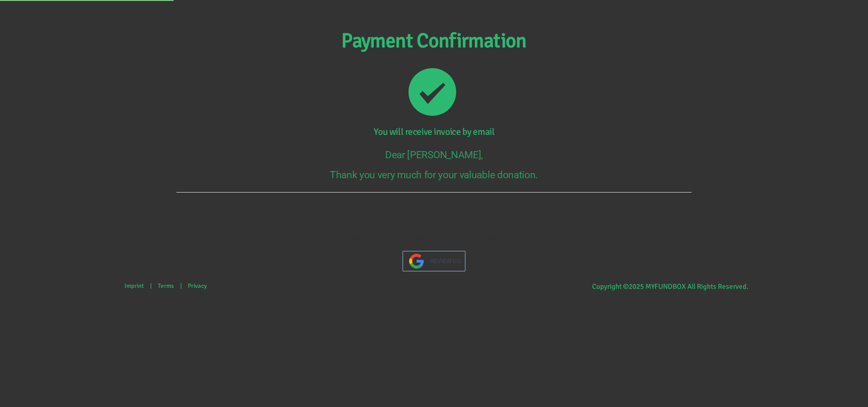  I want to click on p: Payment Confirmation, so click(434, 41).